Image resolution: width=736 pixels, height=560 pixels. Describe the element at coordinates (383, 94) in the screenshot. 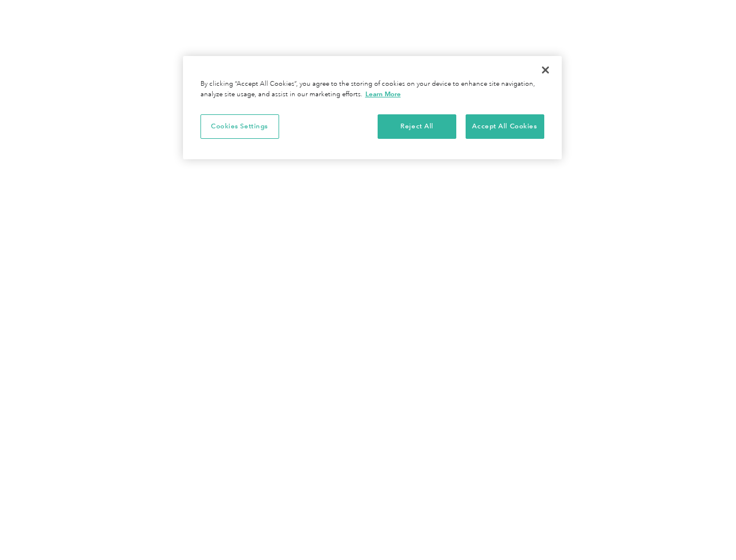

I see `a: More information about your privacy, opens in a new tab` at that location.